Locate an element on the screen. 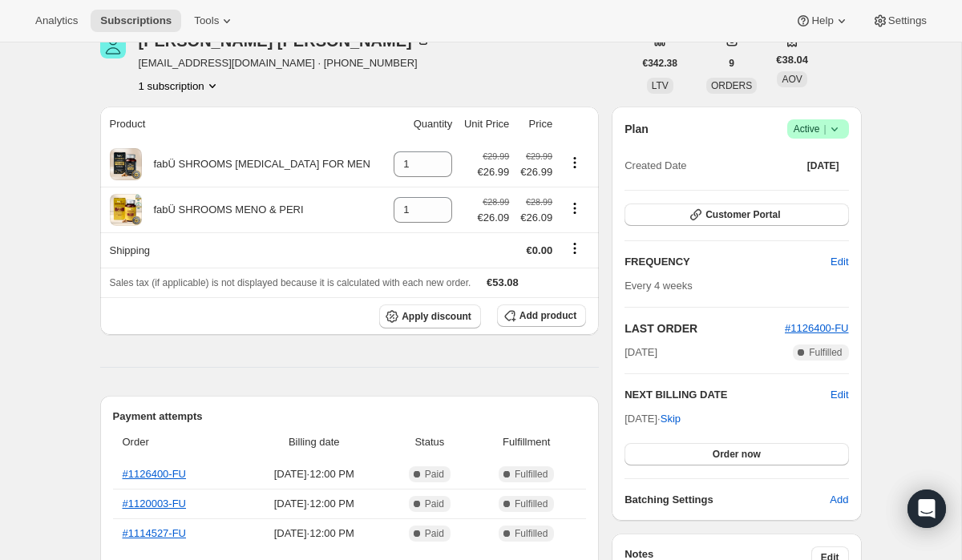 The image size is (962, 560). th: Price is located at coordinates (536, 124).